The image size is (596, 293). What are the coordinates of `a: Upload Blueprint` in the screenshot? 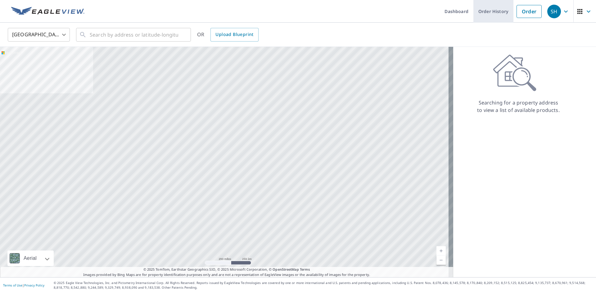 It's located at (234, 35).